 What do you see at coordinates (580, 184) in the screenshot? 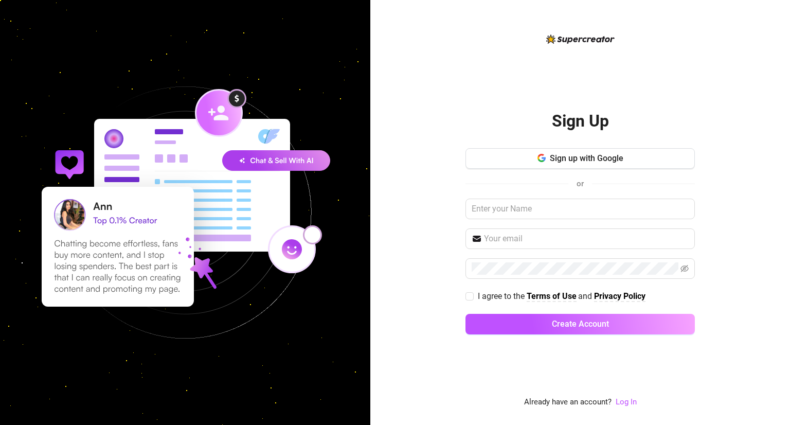
I see `span: or` at bounding box center [580, 184].